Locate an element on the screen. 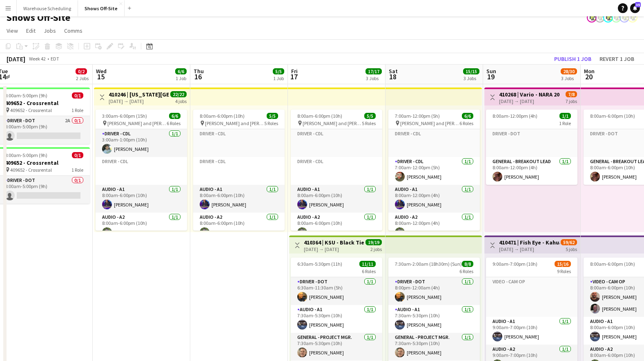  a: View is located at coordinates (12, 31).